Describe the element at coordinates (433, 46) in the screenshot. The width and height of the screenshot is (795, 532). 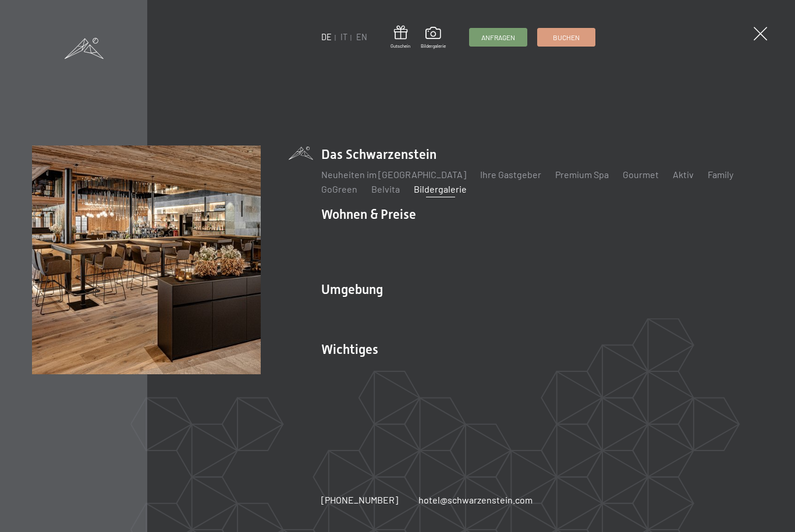
I see `span: Bildergalerie` at that location.